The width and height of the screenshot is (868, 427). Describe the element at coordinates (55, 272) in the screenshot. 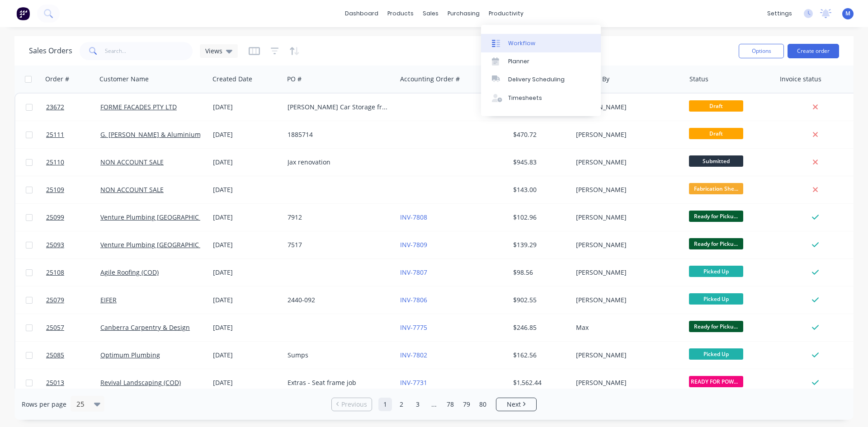

I see `span: 25108` at that location.